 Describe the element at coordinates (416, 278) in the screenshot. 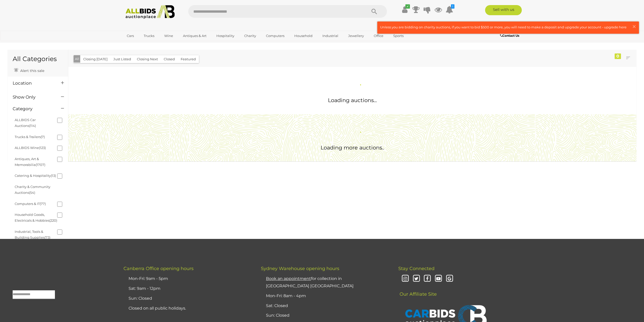

I see `i: Twitter` at that location.